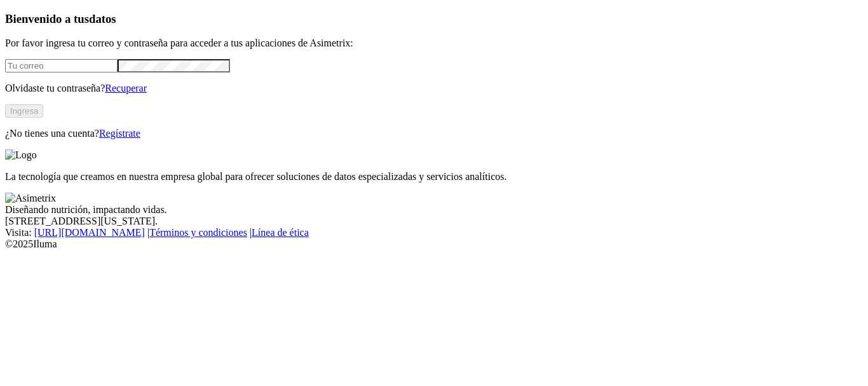 The width and height of the screenshot is (868, 386). I want to click on div: Visita : | |, so click(434, 233).